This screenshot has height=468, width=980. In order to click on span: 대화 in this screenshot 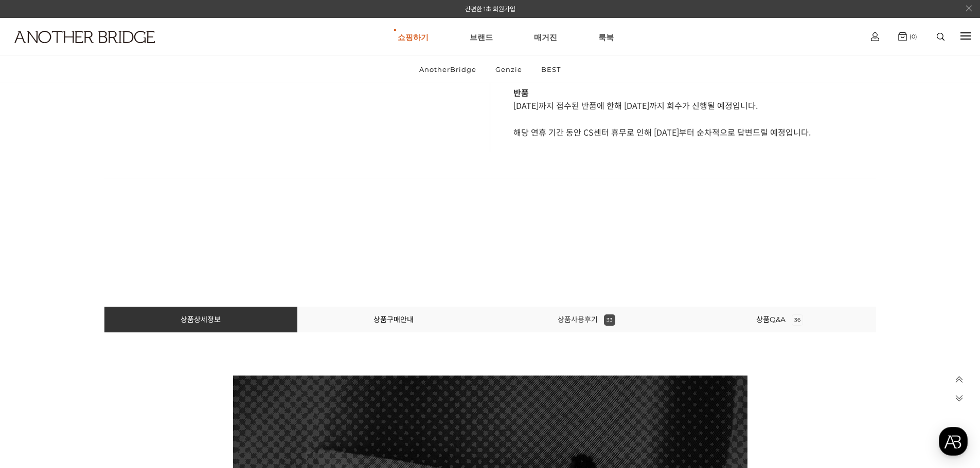, I will do `click(100, 346)`.